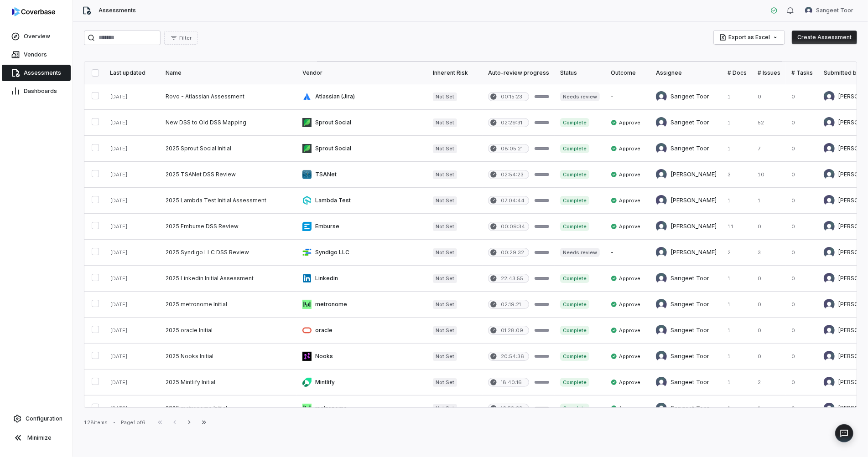 Image resolution: width=868 pixels, height=457 pixels. I want to click on button: Export as Excel, so click(749, 37).